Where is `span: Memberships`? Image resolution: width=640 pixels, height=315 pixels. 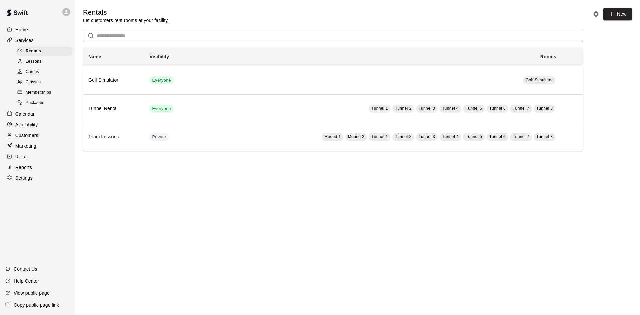
span: Memberships is located at coordinates (38, 93).